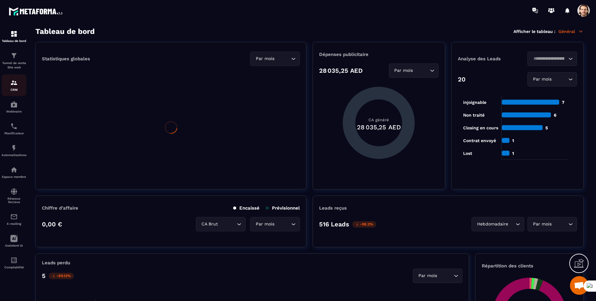 This screenshot has width=596, height=301. What do you see at coordinates (488, 59) in the screenshot?
I see `p: Analyse des Leads` at bounding box center [488, 59].